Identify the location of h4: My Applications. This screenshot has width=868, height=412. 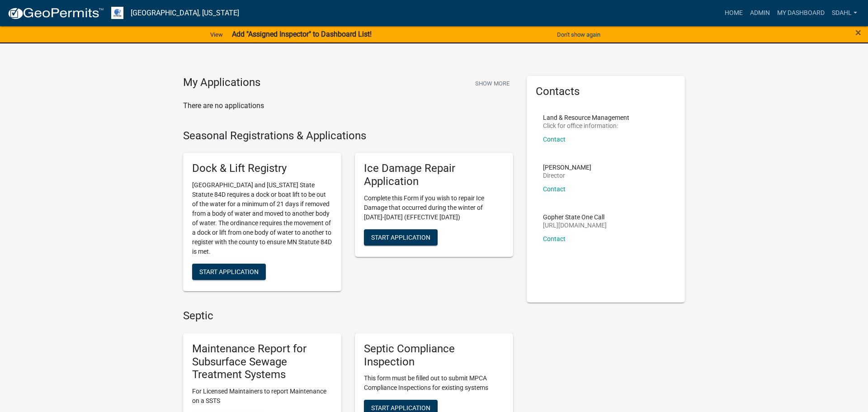
(222, 83).